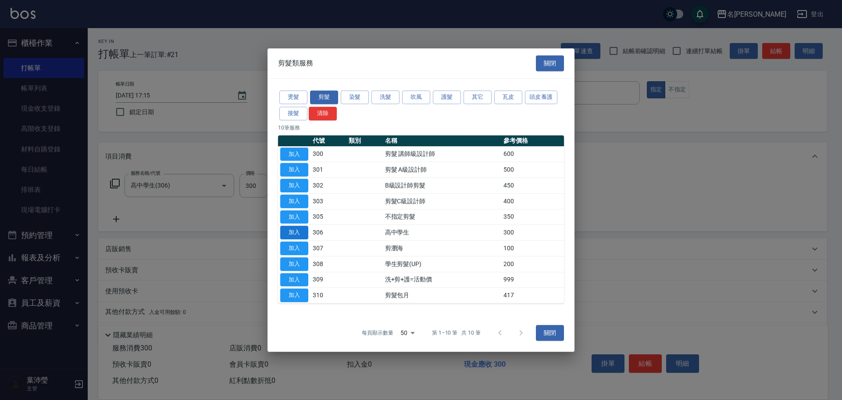 This screenshot has height=400, width=842. Describe the element at coordinates (442, 201) in the screenshot. I see `td: 剪髮C級設計師` at that location.